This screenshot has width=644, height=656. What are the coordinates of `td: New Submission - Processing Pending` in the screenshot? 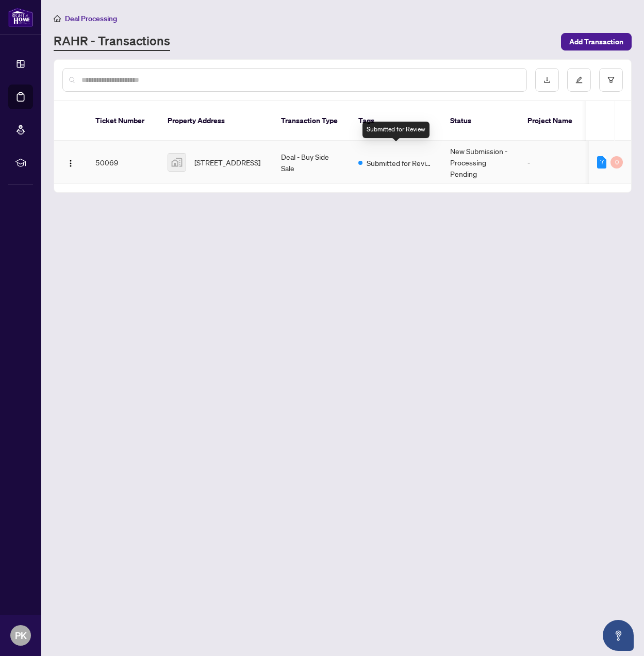 It's located at (481, 162).